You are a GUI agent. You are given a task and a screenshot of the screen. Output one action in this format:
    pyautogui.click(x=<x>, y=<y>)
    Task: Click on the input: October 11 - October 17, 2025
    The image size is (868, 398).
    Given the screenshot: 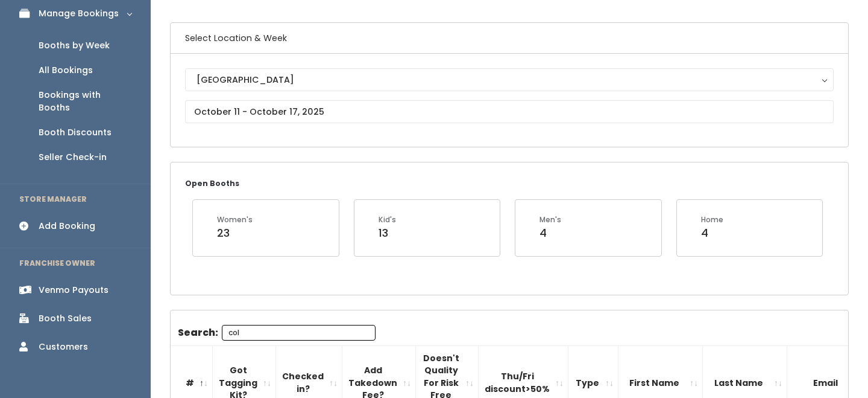 What is the action you would take?
    pyautogui.click(x=509, y=112)
    